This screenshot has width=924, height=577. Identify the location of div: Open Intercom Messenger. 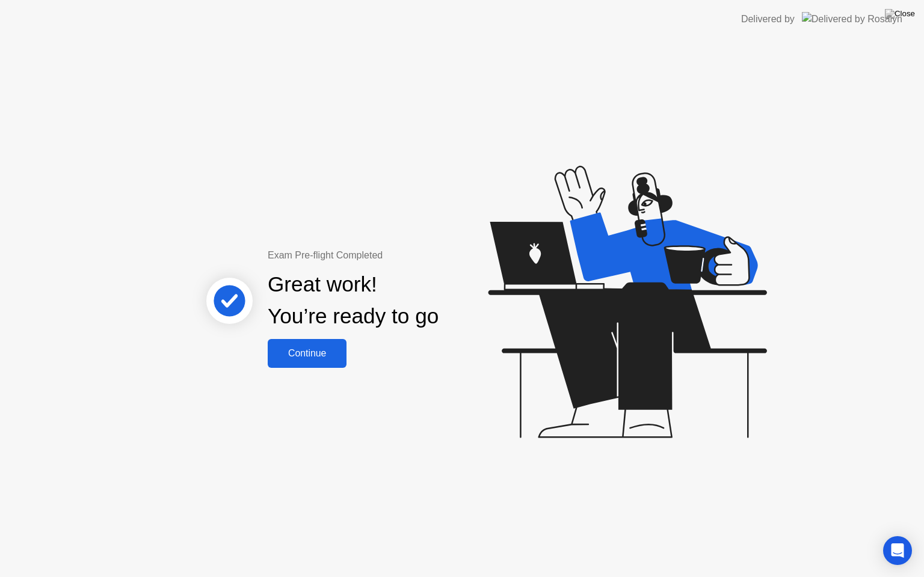
(897, 551).